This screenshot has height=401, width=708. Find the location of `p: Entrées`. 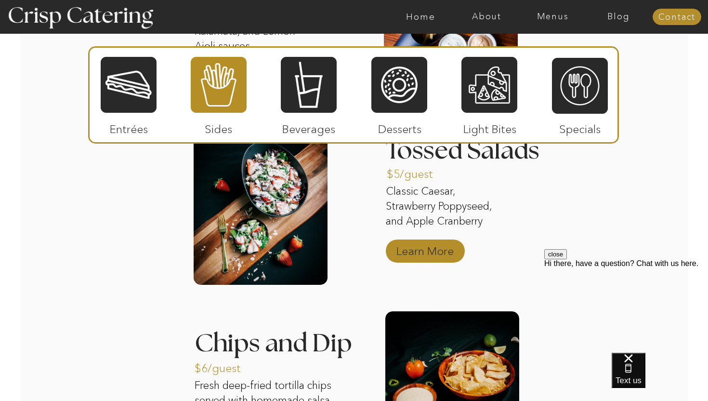

p: Entrées is located at coordinates (129, 127).